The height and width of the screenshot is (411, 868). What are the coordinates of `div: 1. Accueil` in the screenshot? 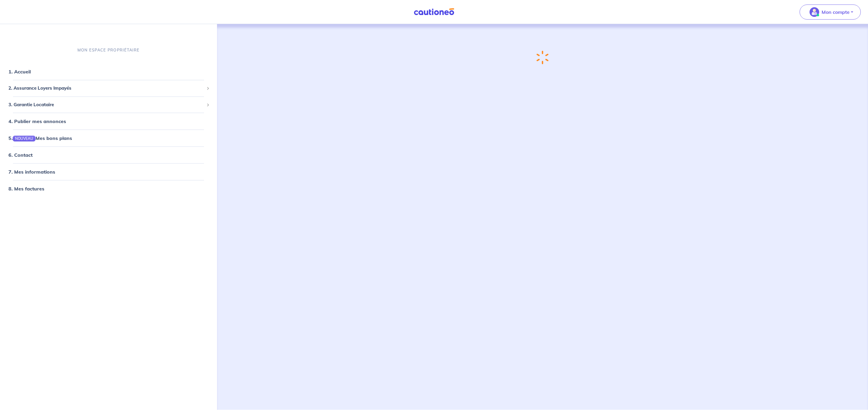 It's located at (108, 72).